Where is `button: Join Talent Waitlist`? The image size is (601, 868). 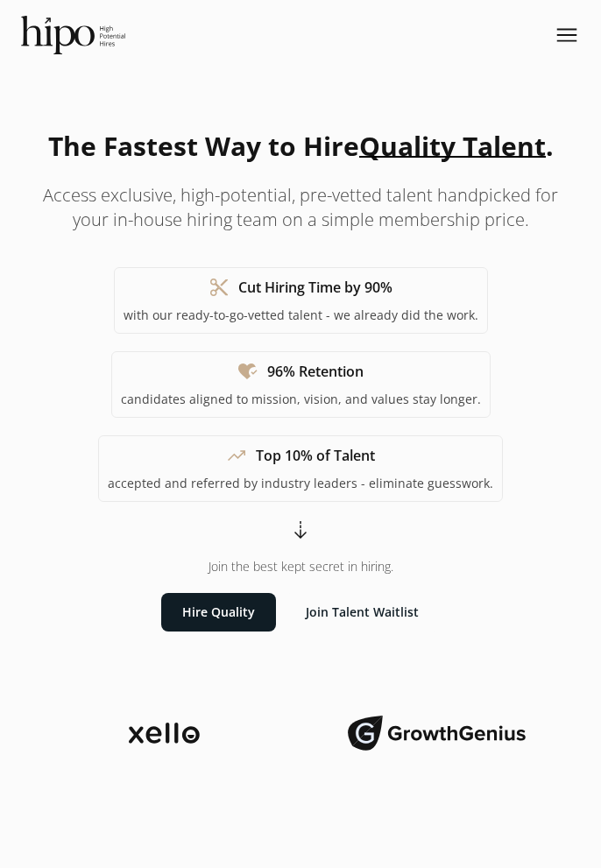
button: Join Talent Waitlist is located at coordinates (362, 612).